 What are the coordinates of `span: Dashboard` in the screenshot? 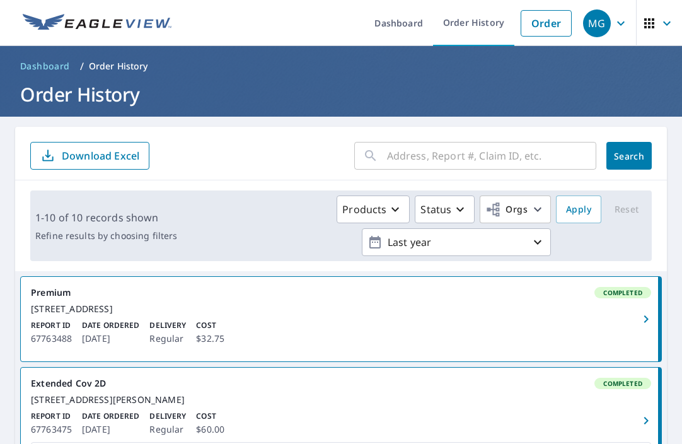 It's located at (45, 66).